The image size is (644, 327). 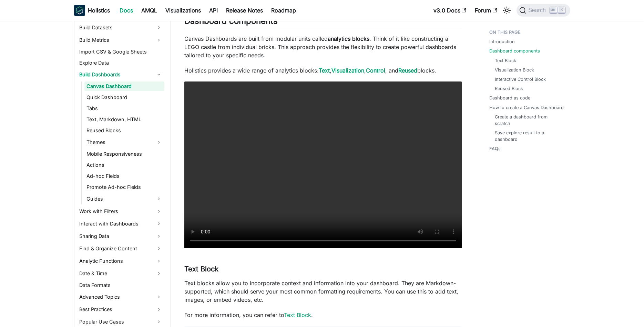 What do you see at coordinates (562, 10) in the screenshot?
I see `kbd: K` at bounding box center [562, 10].